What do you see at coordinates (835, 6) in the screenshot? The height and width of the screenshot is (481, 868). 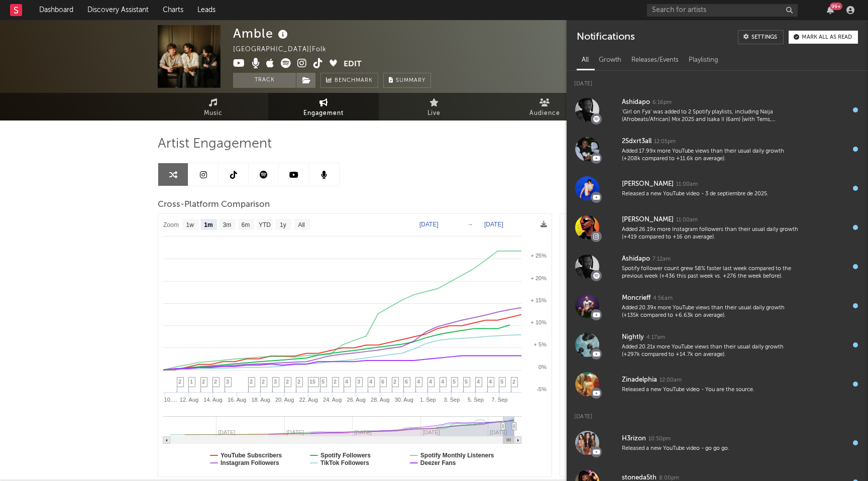 I see `div: 99 +` at bounding box center [835, 6].